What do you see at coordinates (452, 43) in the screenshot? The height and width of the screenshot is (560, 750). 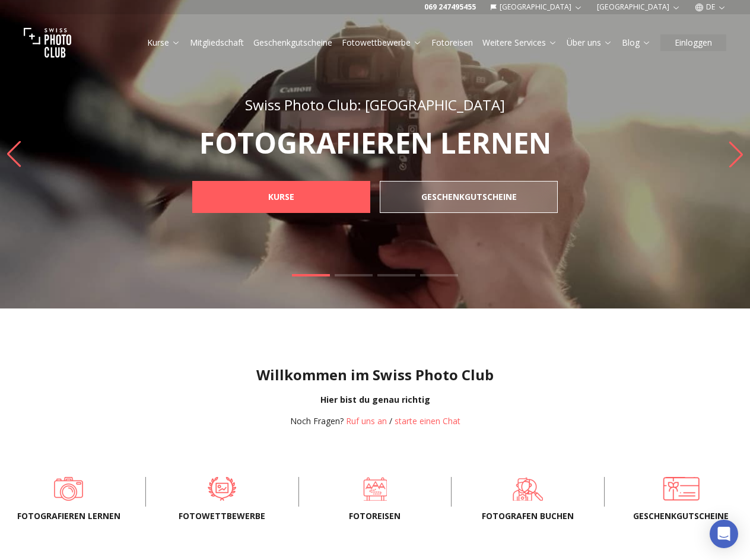 I see `button: Fotoreisen` at bounding box center [452, 43].